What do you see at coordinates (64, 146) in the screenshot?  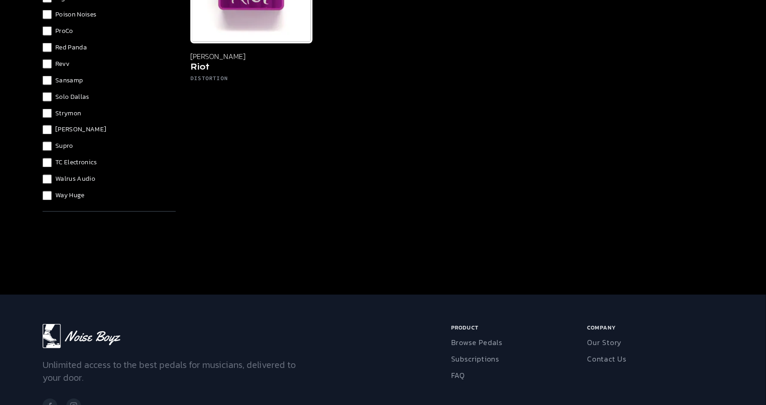 I see `span: Supro` at bounding box center [64, 146].